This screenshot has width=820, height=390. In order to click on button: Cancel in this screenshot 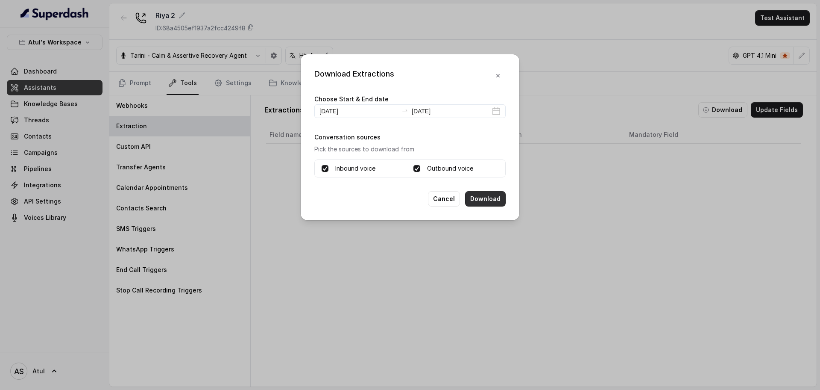, I will do `click(444, 199)`.